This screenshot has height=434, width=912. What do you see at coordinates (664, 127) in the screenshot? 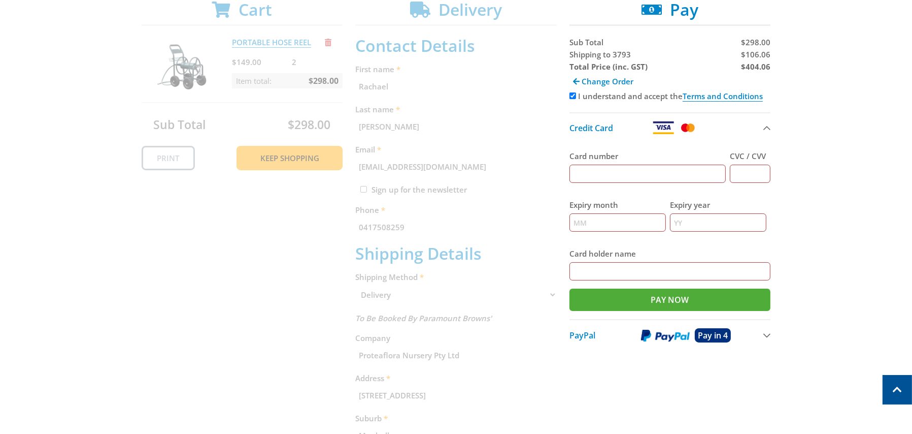
I see `img: Visa` at bounding box center [664, 127].